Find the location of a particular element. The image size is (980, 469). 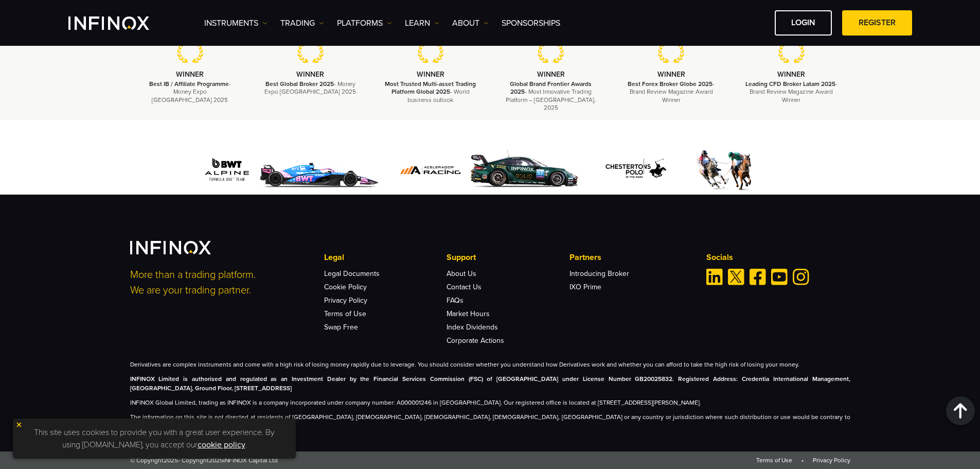

strong: Leading CFD Broker Latam 2025 is located at coordinates (790, 84).